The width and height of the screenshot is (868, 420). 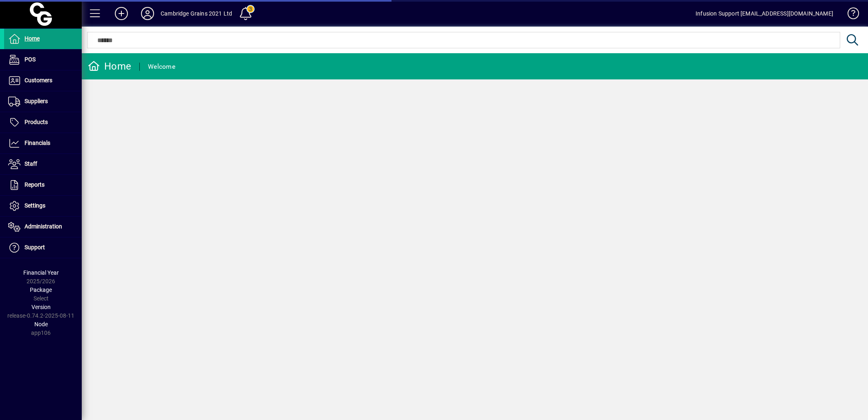 What do you see at coordinates (35, 205) in the screenshot?
I see `span: Settings` at bounding box center [35, 205].